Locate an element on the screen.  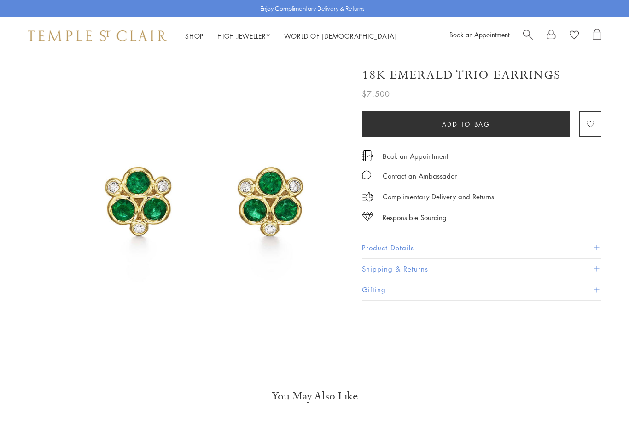
img: icon_sourcing.svg is located at coordinates (367, 216).